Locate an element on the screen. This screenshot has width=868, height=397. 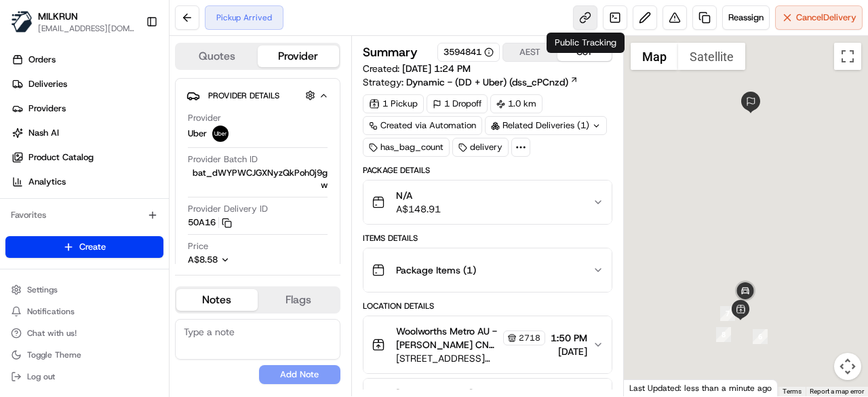
div: 1 Pickup is located at coordinates (394, 103).